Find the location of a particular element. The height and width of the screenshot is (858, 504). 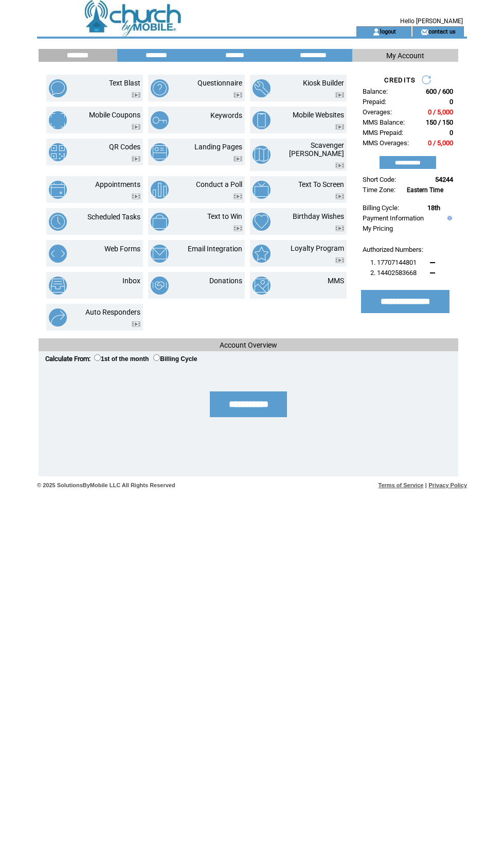

a: Questionnaire is located at coordinates (220, 83).